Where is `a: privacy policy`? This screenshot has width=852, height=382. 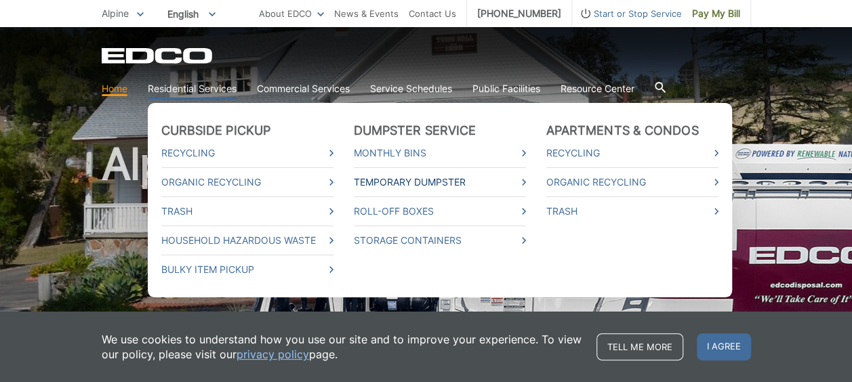
a: privacy policy is located at coordinates (273, 355).